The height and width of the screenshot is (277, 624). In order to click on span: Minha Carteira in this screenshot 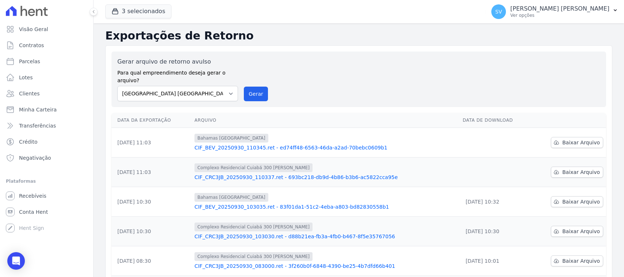, I will do `click(38, 110)`.